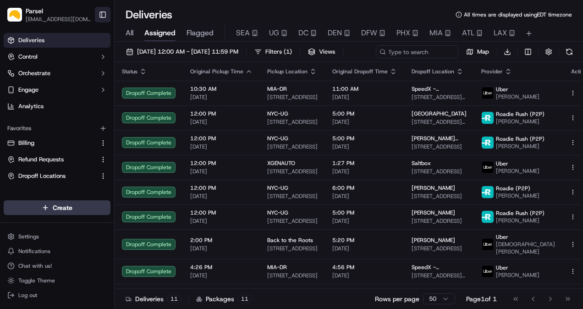  I want to click on p: Welcome 👋, so click(88, 44).